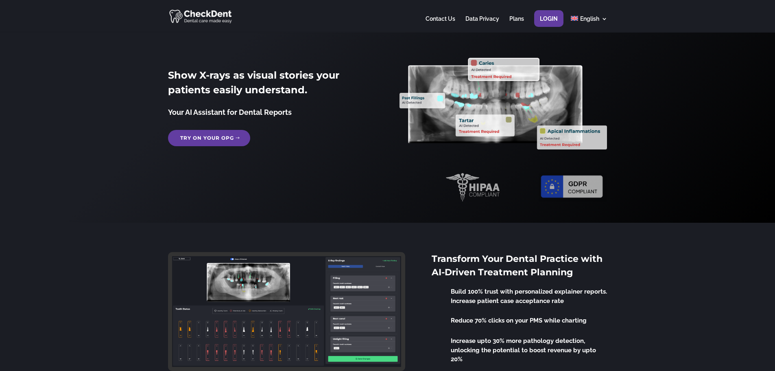 The width and height of the screenshot is (775, 371). What do you see at coordinates (529, 296) in the screenshot?
I see `span: Build 100% trust with personalized explainer reports. Increase patient case acceptance rate` at bounding box center [529, 296].